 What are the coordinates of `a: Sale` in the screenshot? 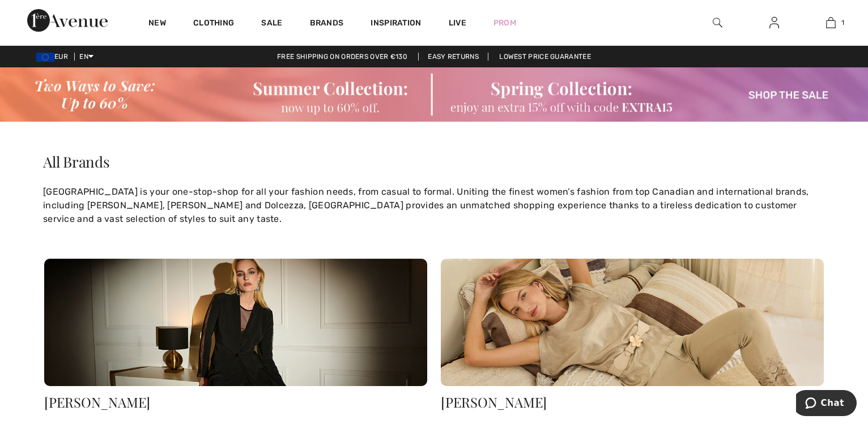 It's located at (271, 24).